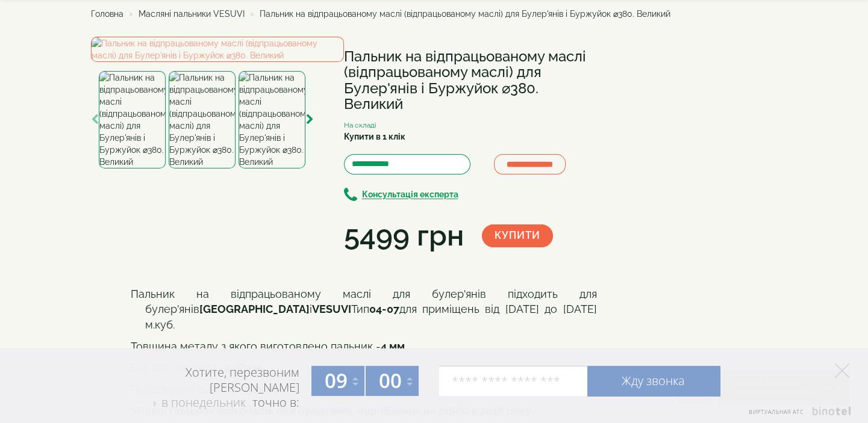  Describe the element at coordinates (517, 236) in the screenshot. I see `button: Купити` at that location.